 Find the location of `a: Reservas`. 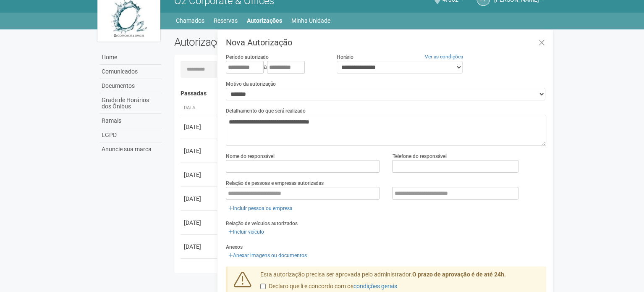

a: Reservas is located at coordinates (226, 20).